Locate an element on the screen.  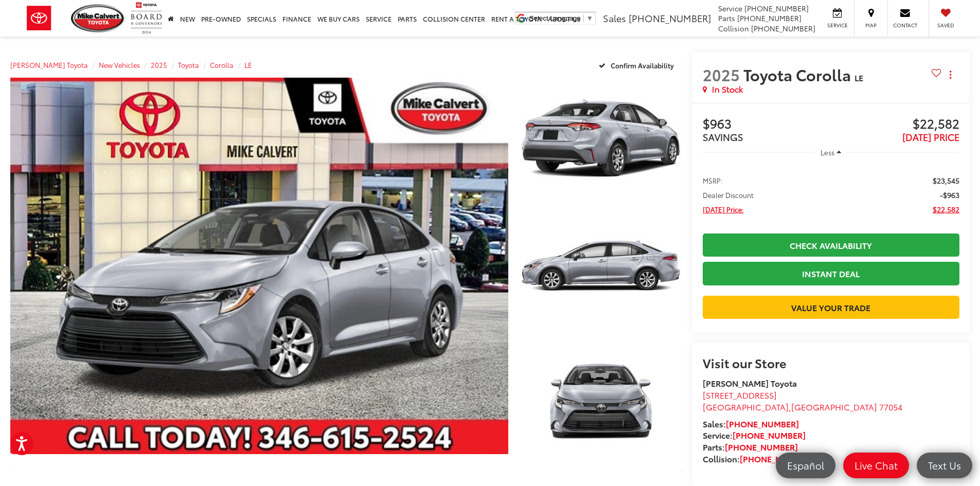
span: Live Chat is located at coordinates (876, 464).